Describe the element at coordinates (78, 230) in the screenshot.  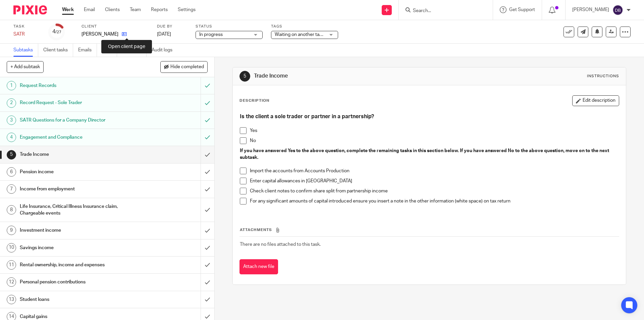
I see `h1: Investment income` at that location.